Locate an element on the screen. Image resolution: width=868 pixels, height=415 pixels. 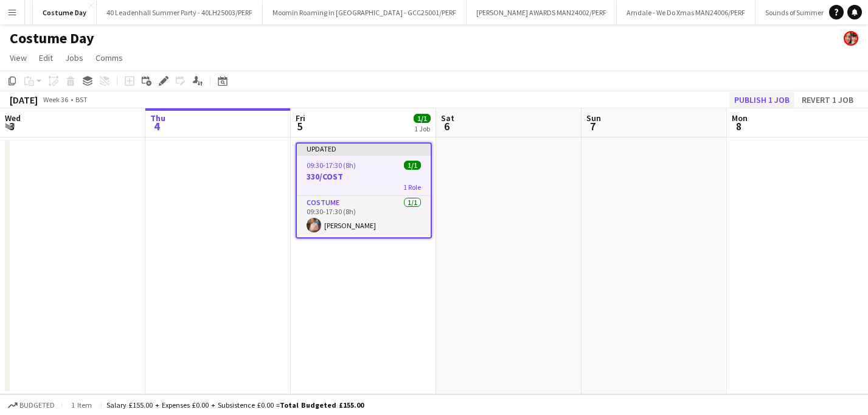
div: 1 Job is located at coordinates (423, 128).